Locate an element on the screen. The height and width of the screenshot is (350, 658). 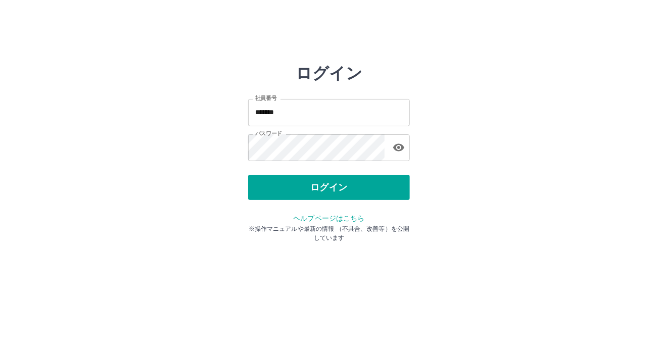
p: ※操作マニュアルや最新の情報 （不具合、改善等）を公開しています is located at coordinates (329, 233).